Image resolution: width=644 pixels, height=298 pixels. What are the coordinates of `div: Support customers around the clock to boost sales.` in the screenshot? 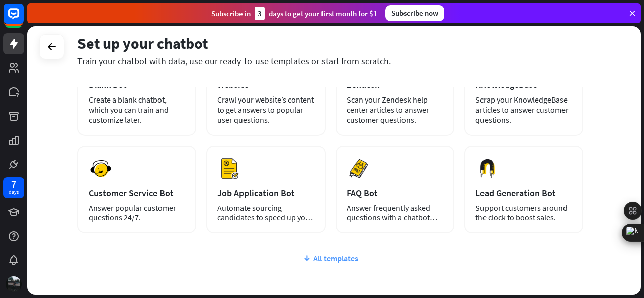 It's located at (524, 213).